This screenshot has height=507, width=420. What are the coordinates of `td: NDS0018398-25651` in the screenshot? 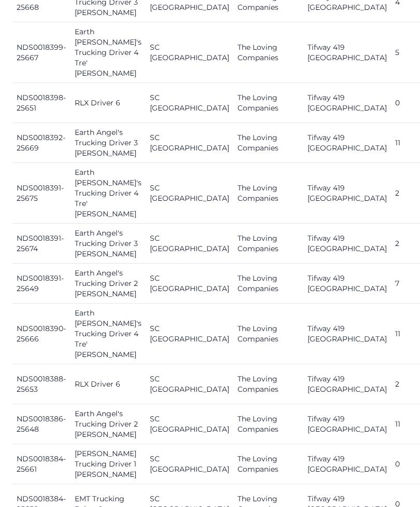 It's located at (41, 103).